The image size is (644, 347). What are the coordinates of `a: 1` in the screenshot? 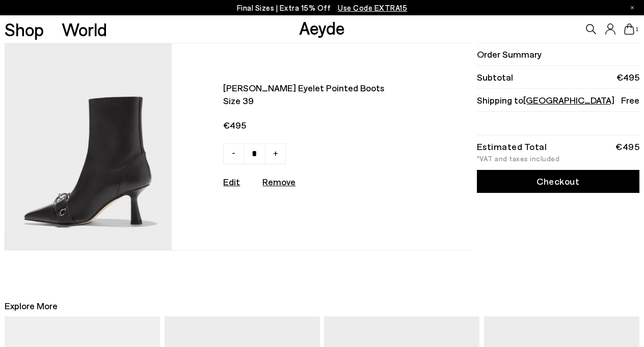 It's located at (629, 29).